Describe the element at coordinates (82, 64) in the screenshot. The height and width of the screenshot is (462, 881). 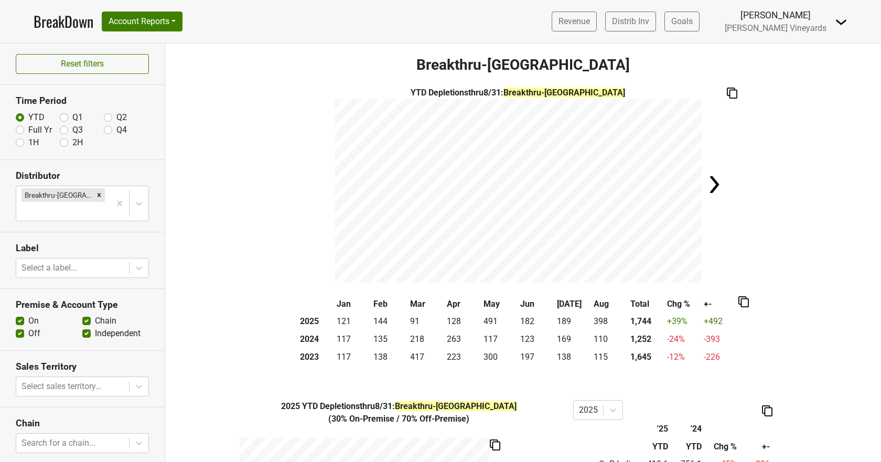
I see `button: Reset filters` at that location.